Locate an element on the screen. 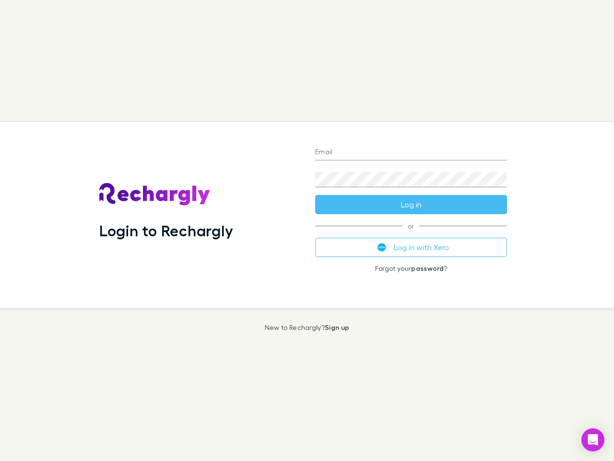 This screenshot has height=461, width=614. a: password is located at coordinates (427, 268).